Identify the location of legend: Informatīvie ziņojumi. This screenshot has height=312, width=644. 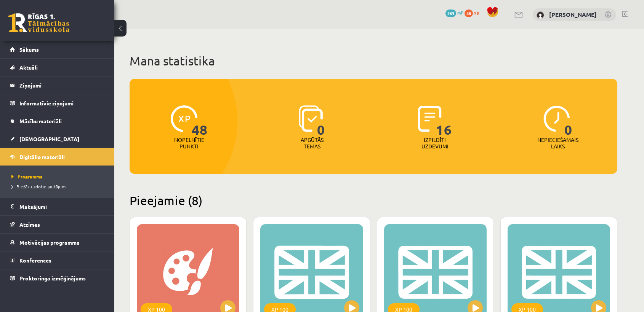
(62, 103).